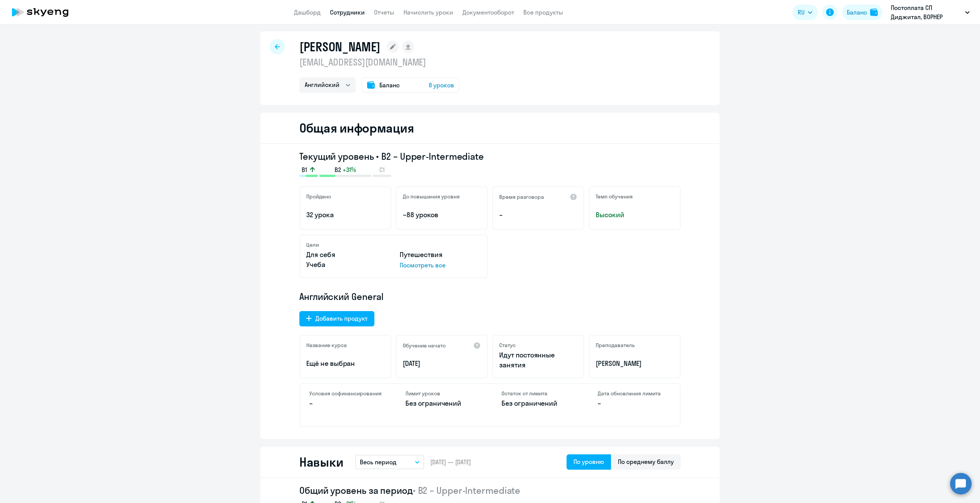  I want to click on a: Сотрудники, so click(347, 12).